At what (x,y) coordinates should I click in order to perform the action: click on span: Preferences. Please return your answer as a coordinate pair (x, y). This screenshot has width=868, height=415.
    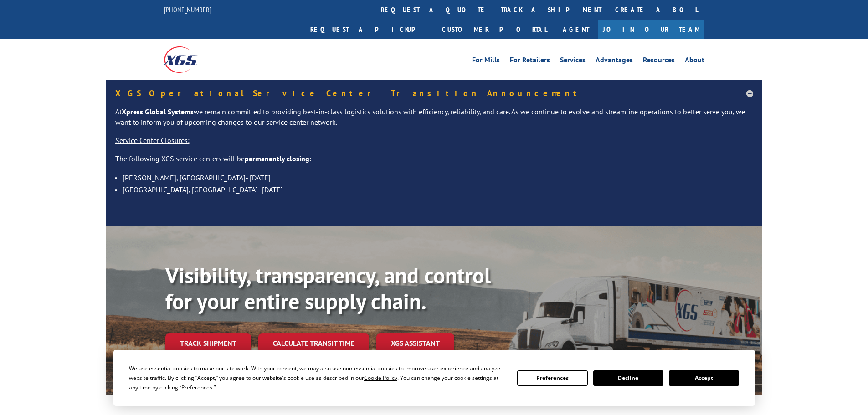
    Looking at the image, I should click on (197, 387).